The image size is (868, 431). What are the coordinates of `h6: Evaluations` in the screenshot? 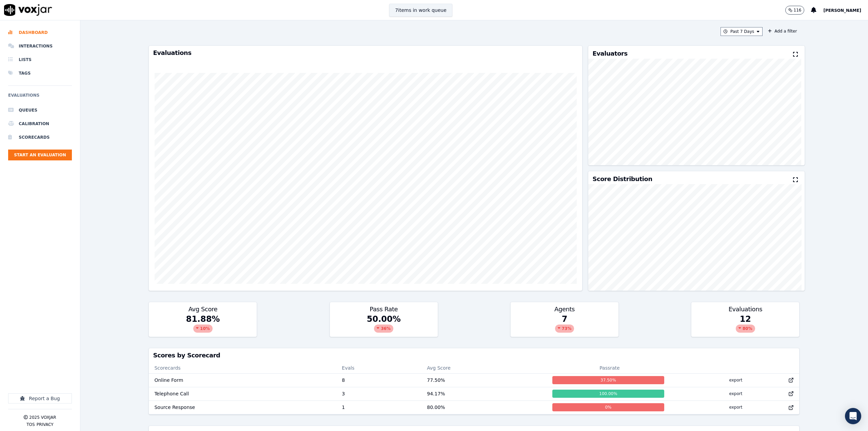 It's located at (40, 98).